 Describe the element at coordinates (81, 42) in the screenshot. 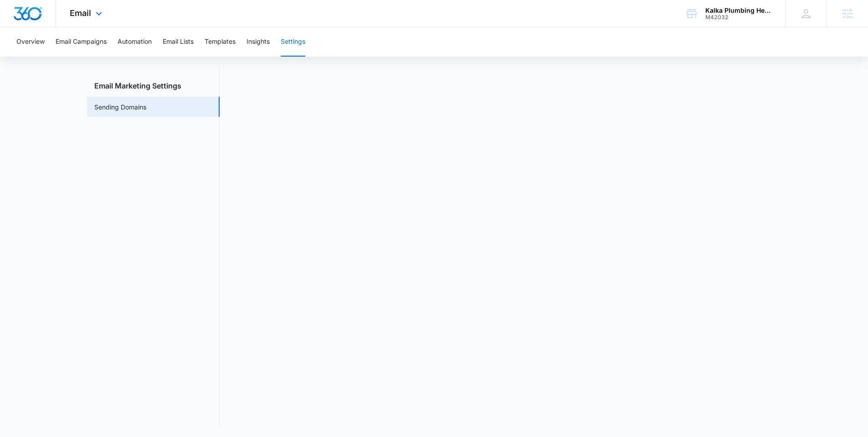

I see `button: Email Campaigns` at that location.